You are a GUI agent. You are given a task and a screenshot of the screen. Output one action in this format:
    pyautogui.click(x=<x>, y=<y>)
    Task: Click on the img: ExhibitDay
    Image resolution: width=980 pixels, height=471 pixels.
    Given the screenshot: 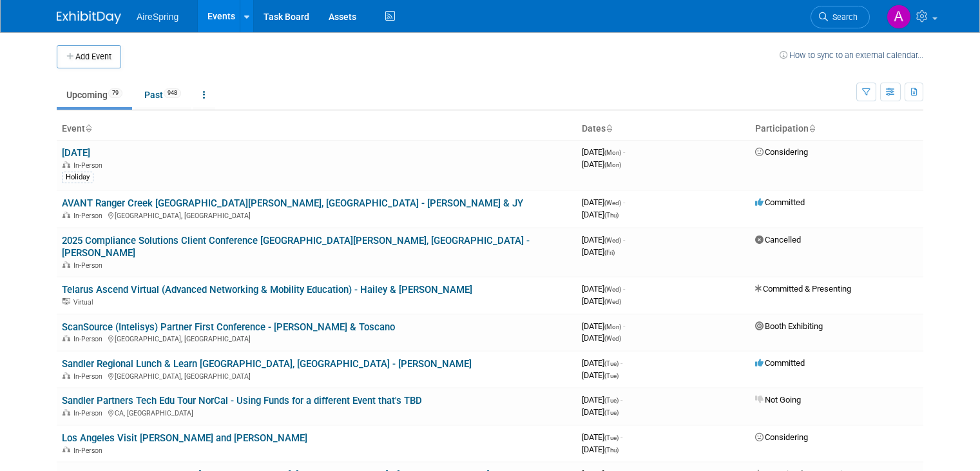 What is the action you would take?
    pyautogui.click(x=89, y=18)
    